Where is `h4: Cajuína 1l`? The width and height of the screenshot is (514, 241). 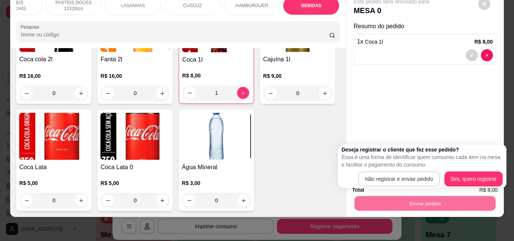 h4: Cajuína 1l is located at coordinates (297, 59).